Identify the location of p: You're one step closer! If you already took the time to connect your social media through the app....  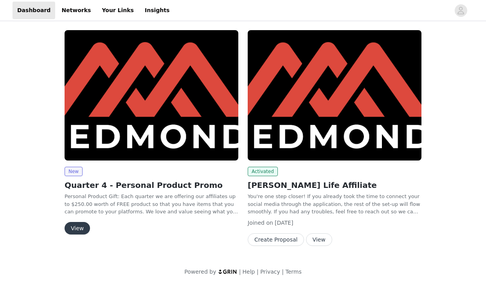
(334, 204).